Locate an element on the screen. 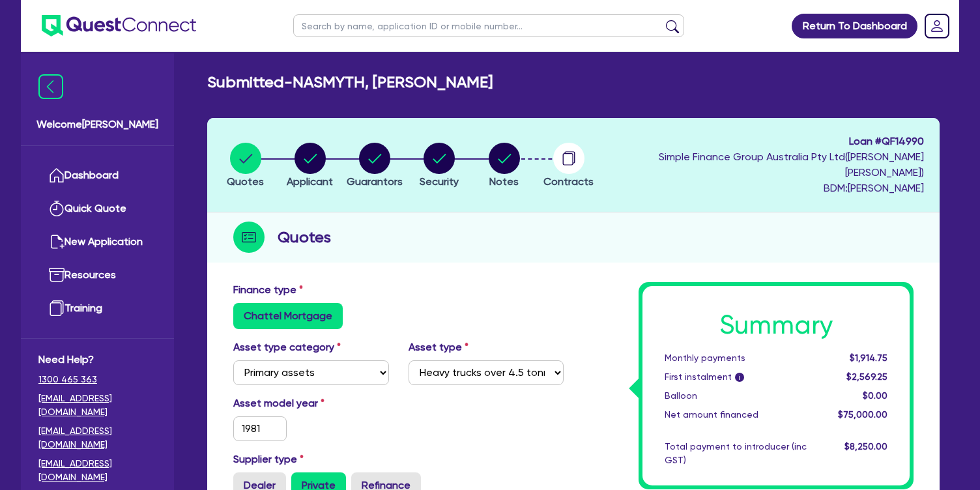  div: Total payment to introducer (inc GST) is located at coordinates (735, 453).